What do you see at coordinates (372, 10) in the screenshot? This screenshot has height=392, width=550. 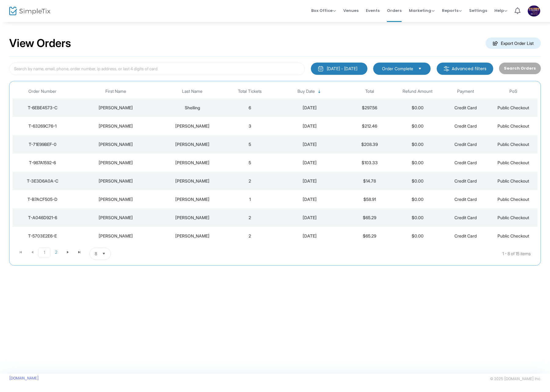 I see `span: Events` at bounding box center [372, 10].